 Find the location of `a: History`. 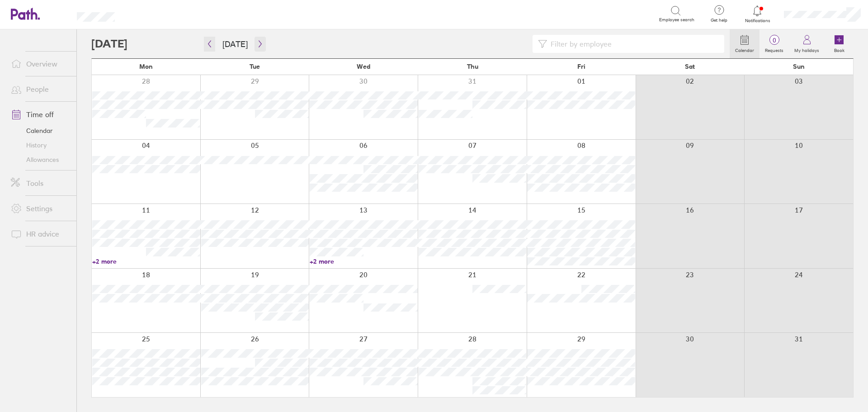

a: History is located at coordinates (40, 145).